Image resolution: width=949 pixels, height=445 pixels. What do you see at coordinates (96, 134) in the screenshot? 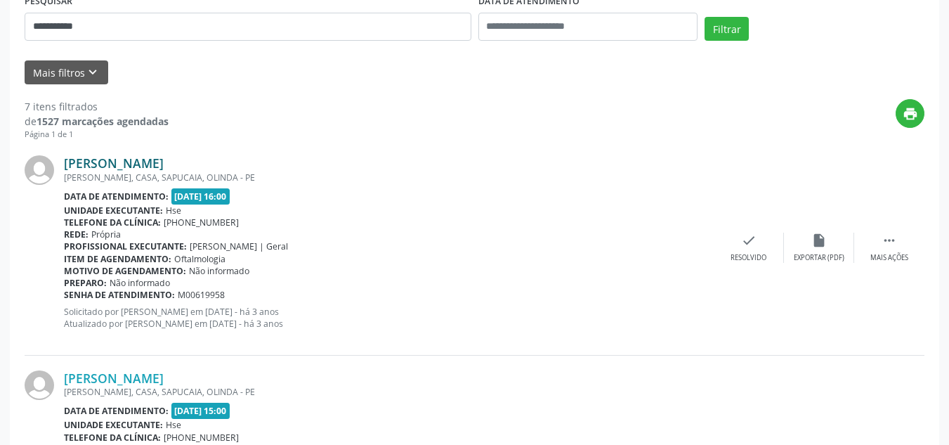
I see `div: Página 1 de 1` at bounding box center [96, 134].